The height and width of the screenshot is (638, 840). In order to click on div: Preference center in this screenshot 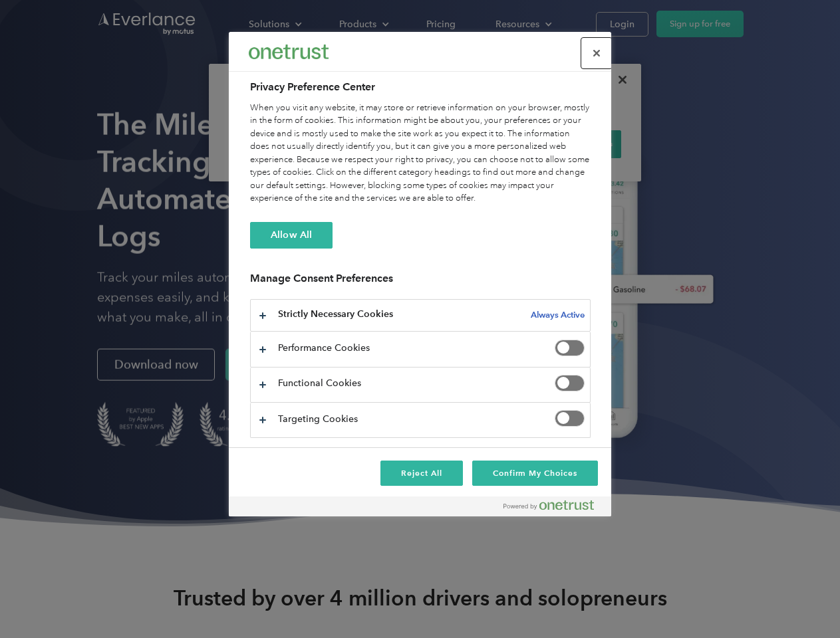, I will do `click(420, 274)`.